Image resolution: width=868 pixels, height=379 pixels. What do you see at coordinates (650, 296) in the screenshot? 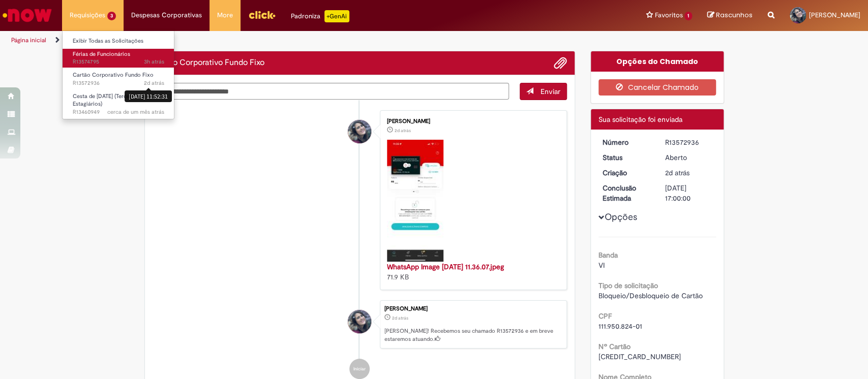
I see `span: Bloqueio/Desbloqueio de Cartão` at bounding box center [650, 296].